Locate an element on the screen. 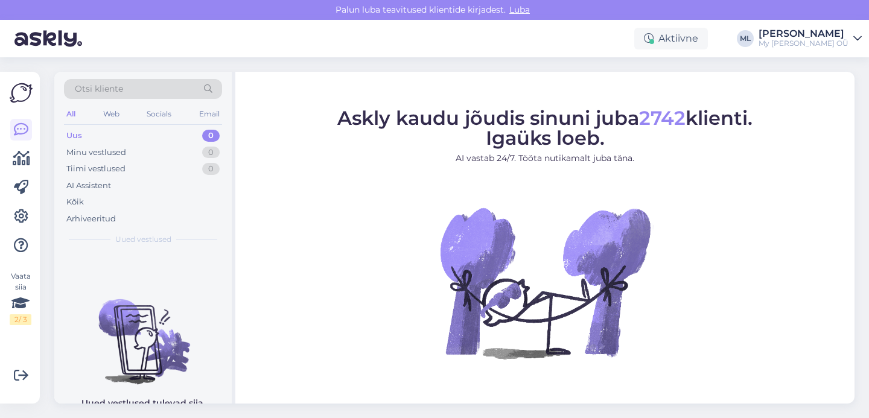  div: Uus is located at coordinates (74, 136).